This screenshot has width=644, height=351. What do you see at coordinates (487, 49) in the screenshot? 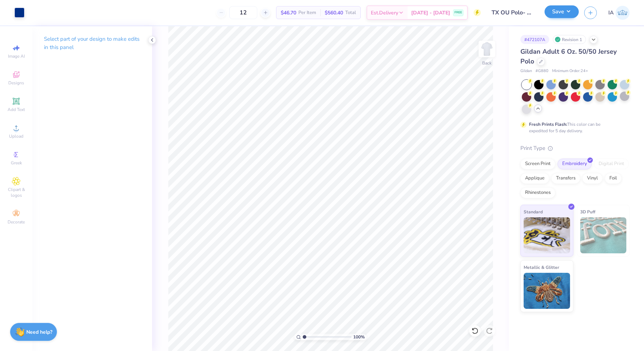
I see `img: Back` at bounding box center [487, 49].